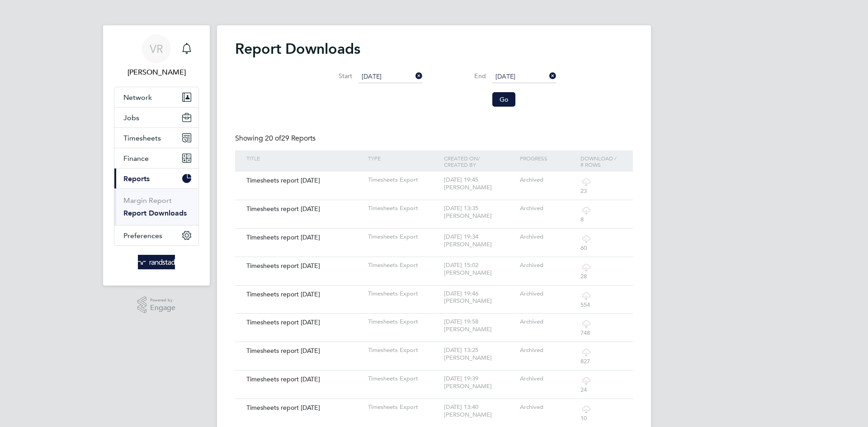 The width and height of the screenshot is (868, 427). I want to click on span: Powered by, so click(162, 300).